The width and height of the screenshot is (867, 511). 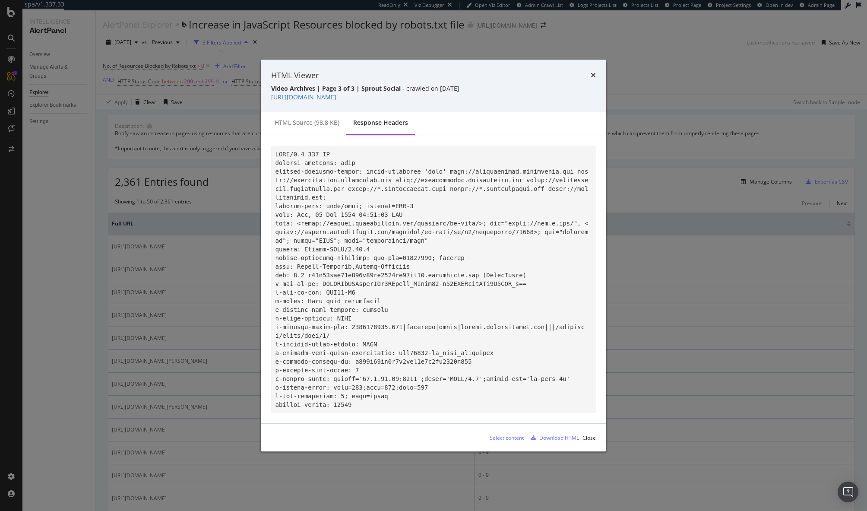 What do you see at coordinates (380, 123) in the screenshot?
I see `div: Response Headers` at bounding box center [380, 123].